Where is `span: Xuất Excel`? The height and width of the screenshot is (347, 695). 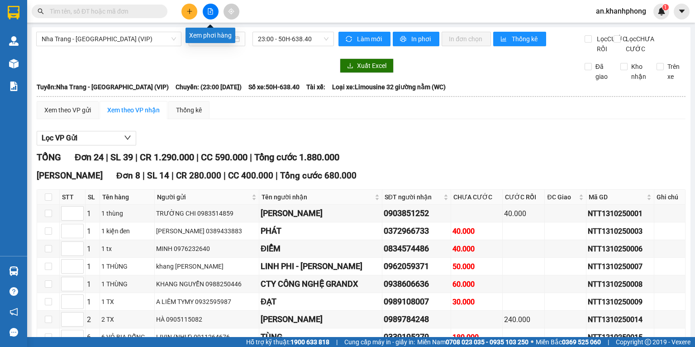
span: Xuất Excel is located at coordinates (372, 66).